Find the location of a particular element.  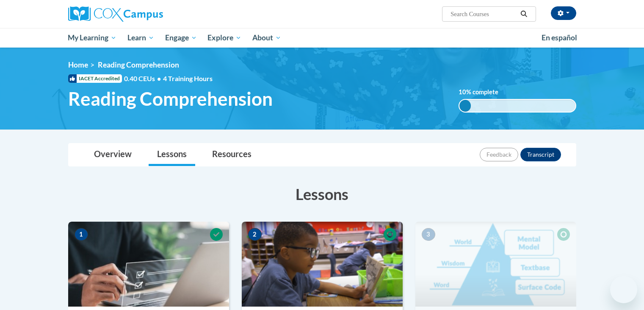

span: 10 is located at coordinates (463, 92).